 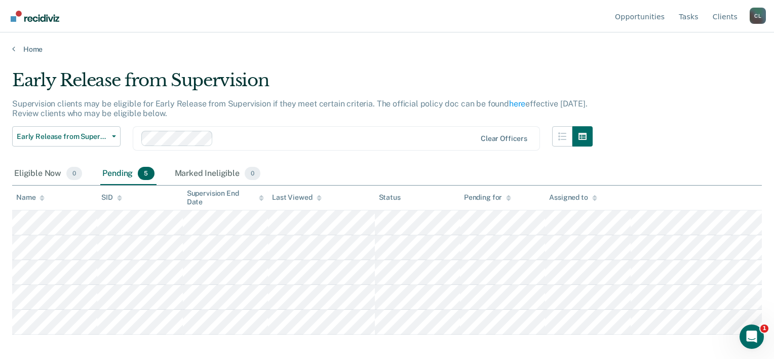 I want to click on div: Pending for, so click(x=487, y=197).